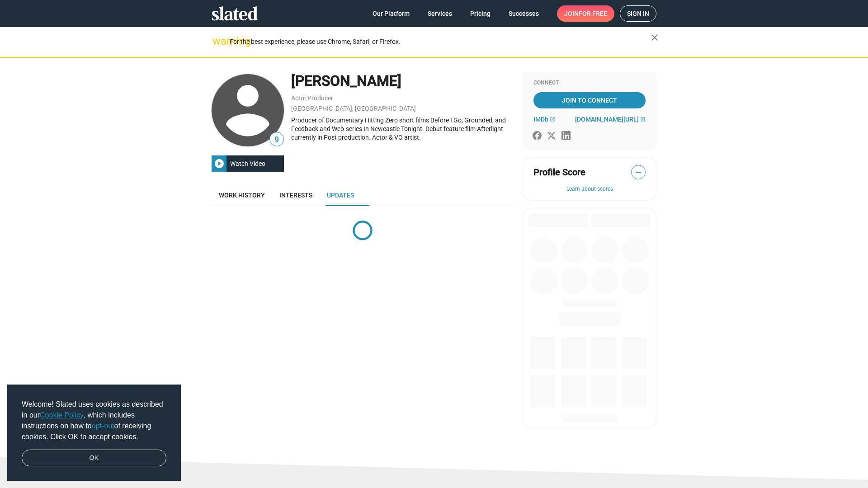 The height and width of the screenshot is (488, 868). What do you see at coordinates (480, 14) in the screenshot?
I see `span: Pricing` at bounding box center [480, 14].